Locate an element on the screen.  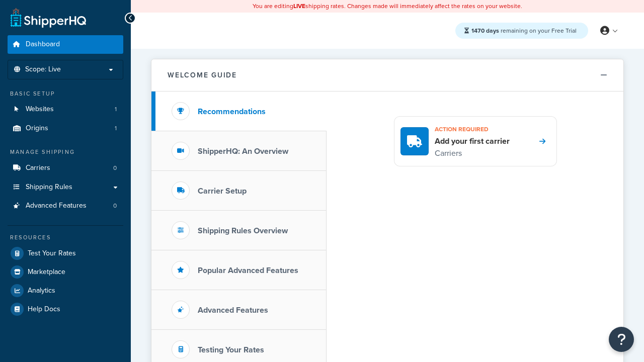
a: Origins1 is located at coordinates (65, 128).